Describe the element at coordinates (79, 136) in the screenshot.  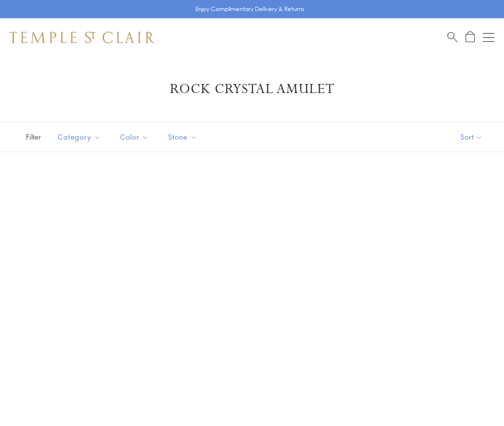
I see `button: Category` at that location.